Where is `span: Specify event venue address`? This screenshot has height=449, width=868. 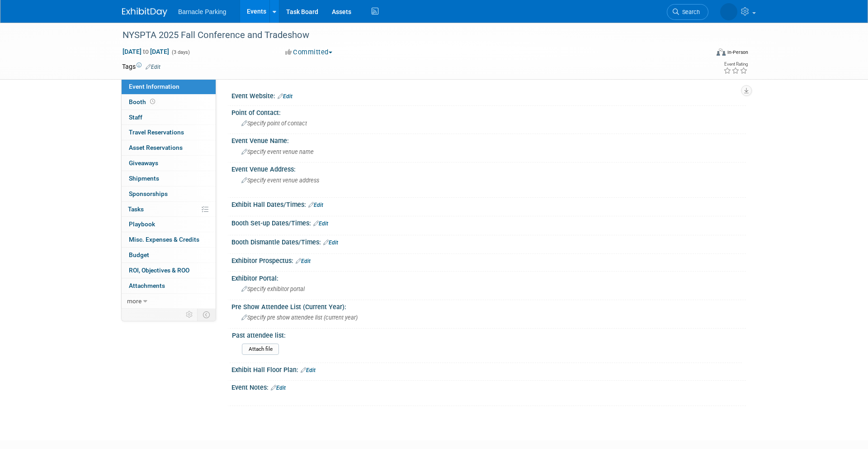 span: Specify event venue address is located at coordinates (281, 180).